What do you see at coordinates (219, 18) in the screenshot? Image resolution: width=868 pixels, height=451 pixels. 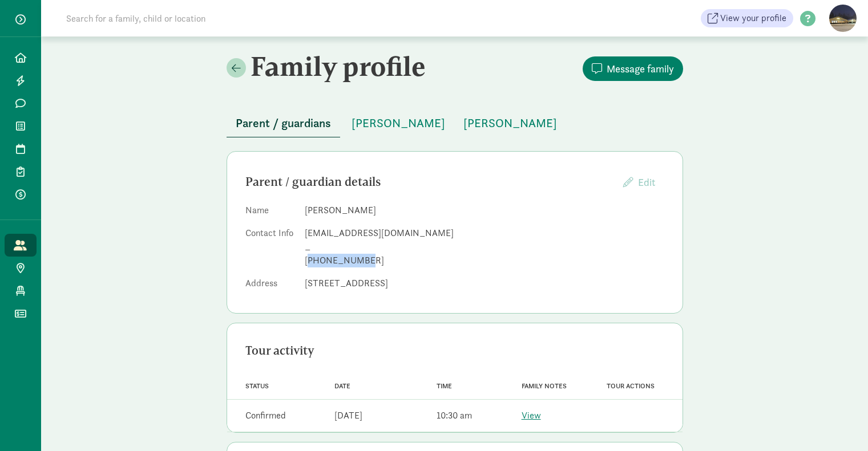 I see `input: Search for a family, child or location` at bounding box center [219, 18].